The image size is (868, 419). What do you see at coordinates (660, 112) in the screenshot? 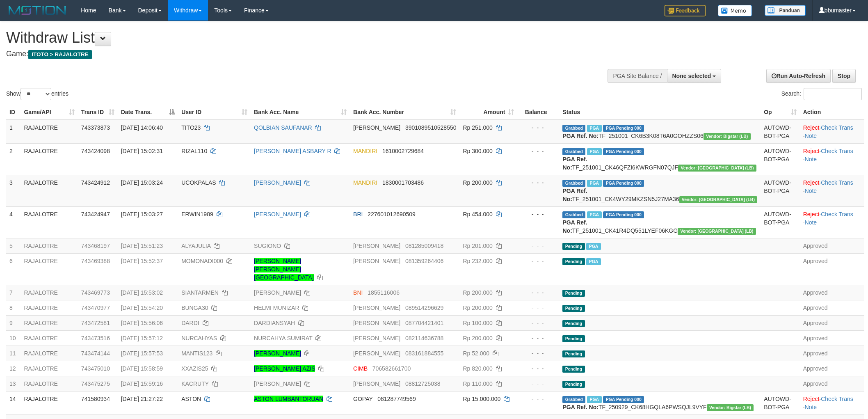
I see `th: Status` at bounding box center [660, 112].